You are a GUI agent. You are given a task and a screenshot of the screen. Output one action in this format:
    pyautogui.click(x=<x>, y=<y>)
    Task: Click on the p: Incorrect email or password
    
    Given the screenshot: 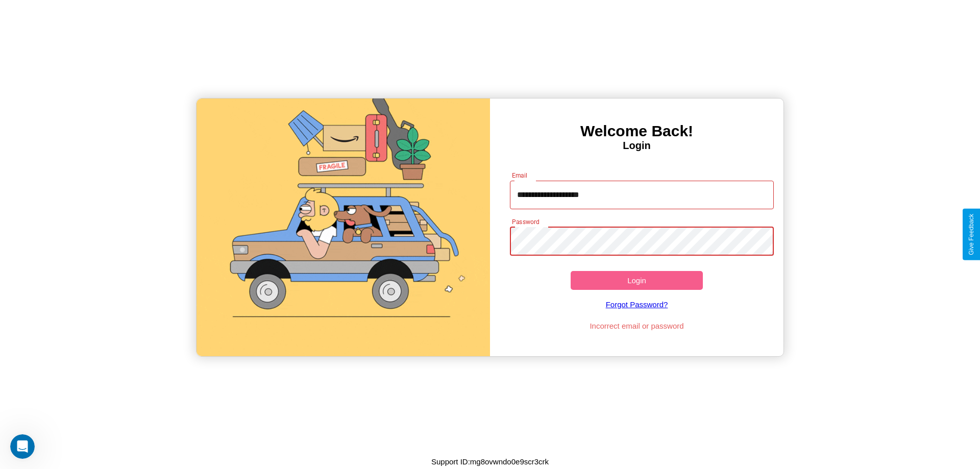 What is the action you would take?
    pyautogui.click(x=637, y=326)
    